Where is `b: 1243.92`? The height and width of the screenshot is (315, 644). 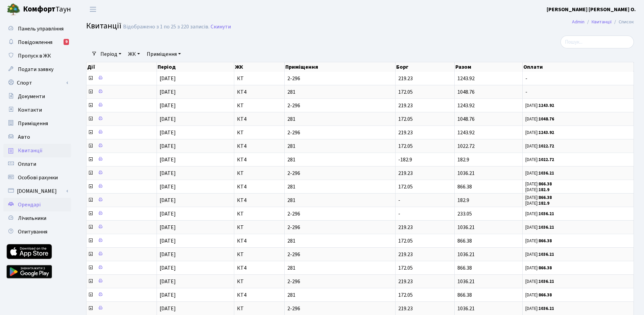 b: 1243.92 is located at coordinates (546, 105).